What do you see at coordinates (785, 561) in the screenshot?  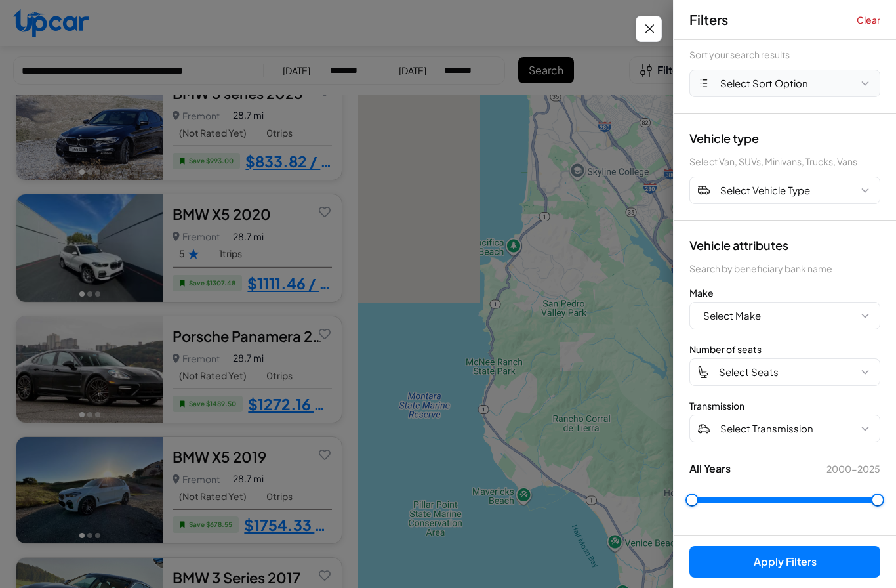 I see `button: Apply Filters` at bounding box center [785, 561].